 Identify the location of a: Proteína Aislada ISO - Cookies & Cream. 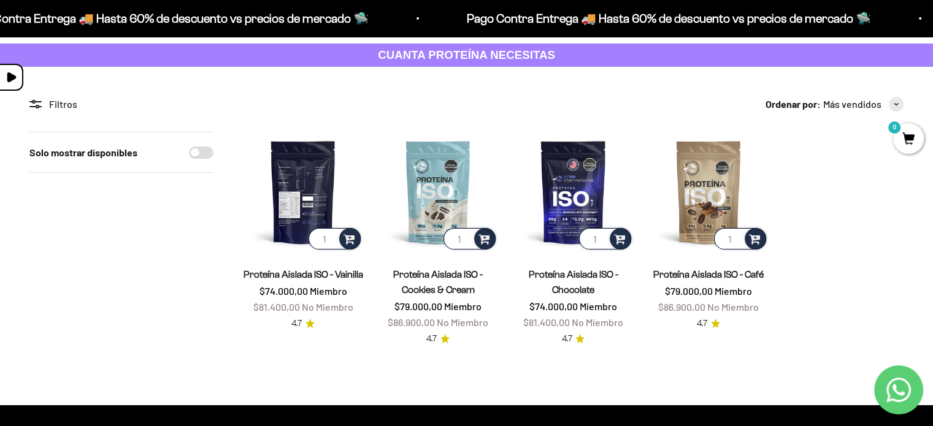
(438, 282).